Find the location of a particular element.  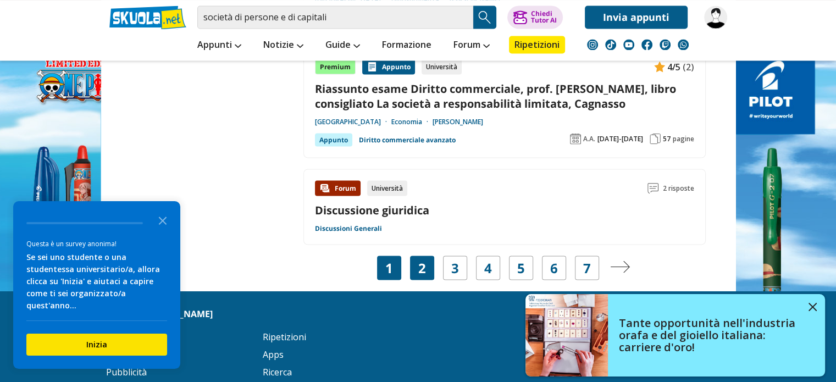

a: Discussioni Generali is located at coordinates (348, 228).